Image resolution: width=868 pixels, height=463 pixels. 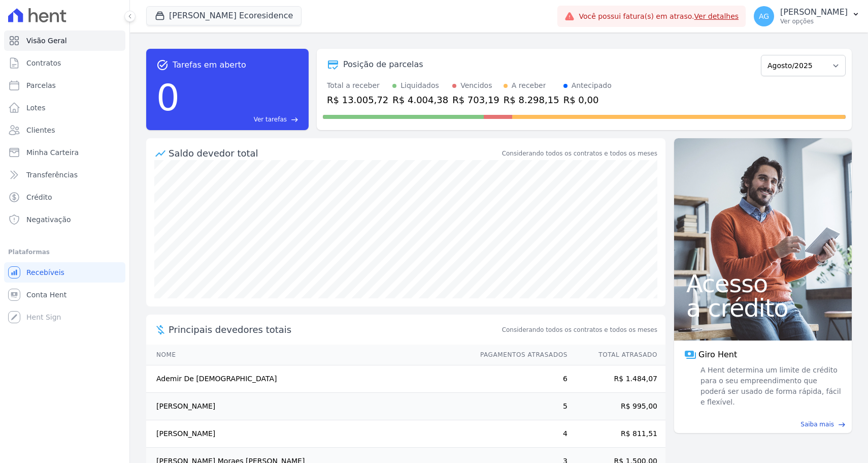 I want to click on span: Acesso, so click(x=763, y=284).